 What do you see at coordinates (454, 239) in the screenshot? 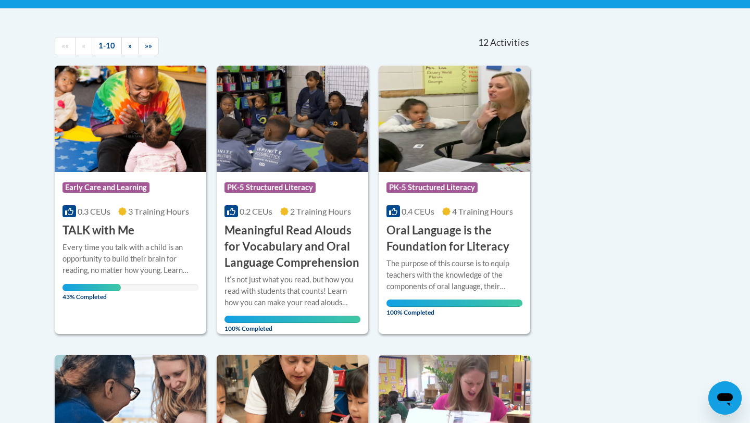
I see `h3: Oral Language is the Foundation for Literacy` at bounding box center [454, 239].